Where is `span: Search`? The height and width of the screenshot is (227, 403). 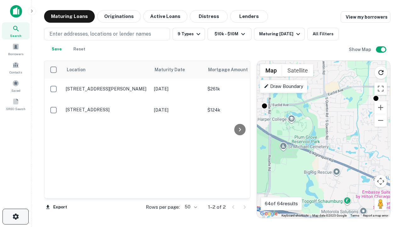
span: Search is located at coordinates (16, 36).